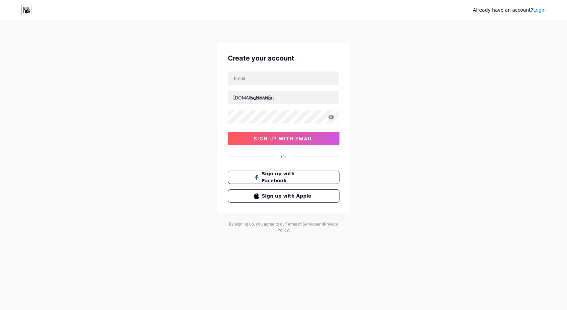 The image size is (567, 310). What do you see at coordinates (283, 138) in the screenshot?
I see `span: sign up with email` at bounding box center [283, 138].